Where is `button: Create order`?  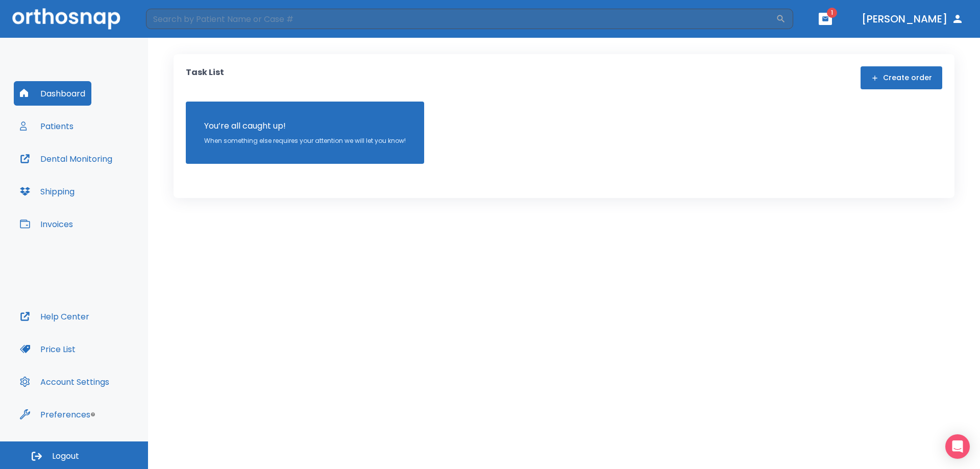 button: Create order is located at coordinates (901, 78).